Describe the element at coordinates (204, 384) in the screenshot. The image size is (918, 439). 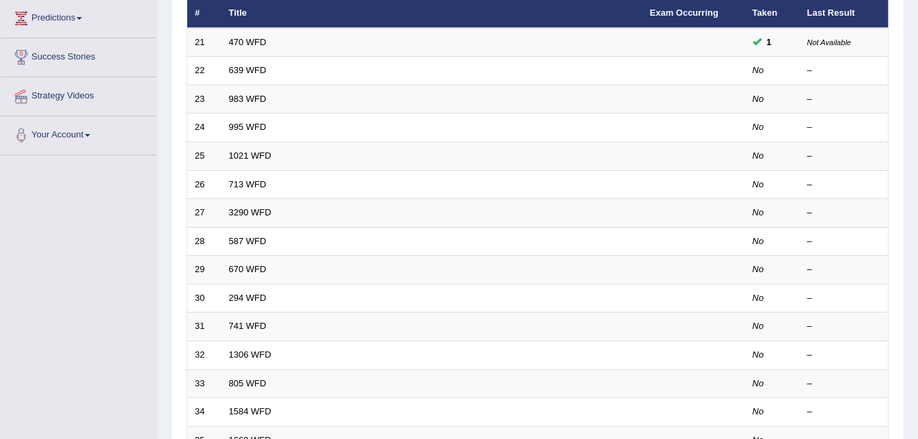
I see `td: 33` at that location.